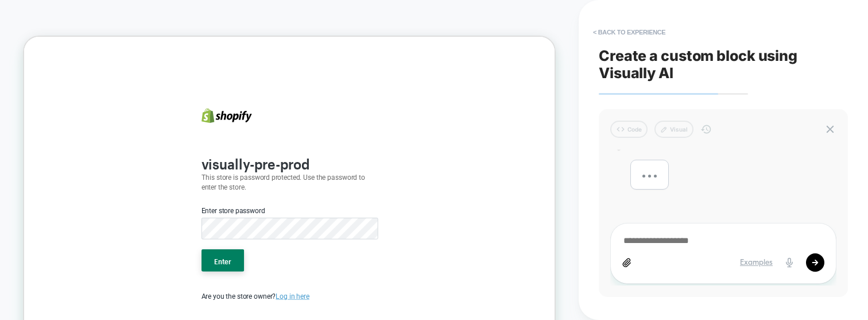  What do you see at coordinates (264, 298) in the screenshot?
I see `button: Enter` at bounding box center [264, 298].